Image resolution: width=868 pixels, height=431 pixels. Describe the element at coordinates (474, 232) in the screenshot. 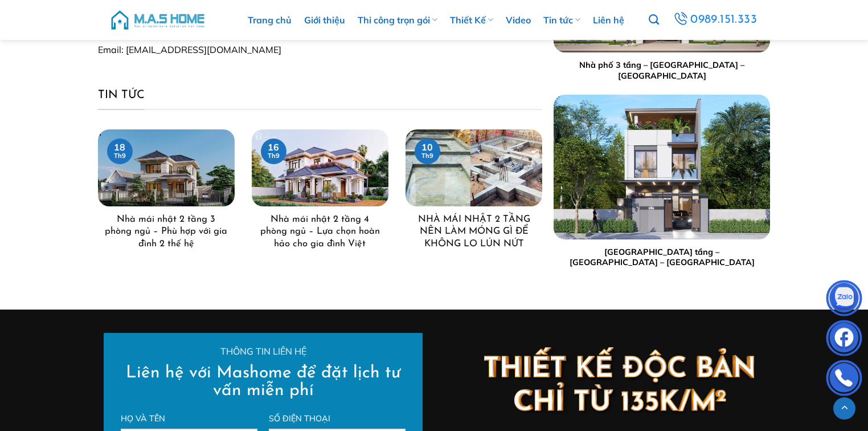

I see `a: NHÀ MÁI NHẬT 2 TẦNG NÊN LÀM MÓNG GÌ ĐỂ KHÔNG LO LÚN NỨT` at that location.